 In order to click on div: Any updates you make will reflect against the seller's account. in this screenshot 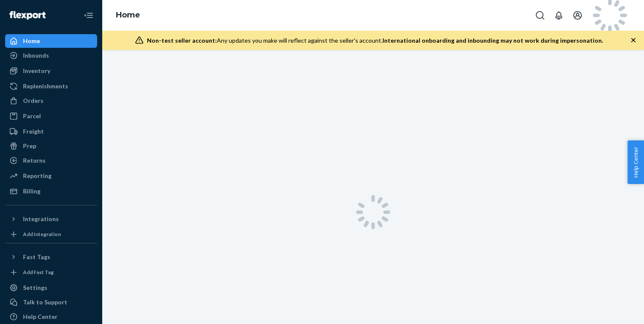, I will do `click(375, 40)`.